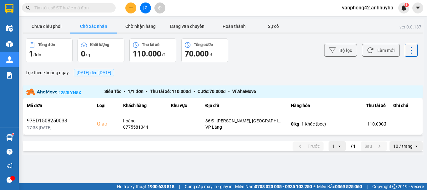 This screenshot has width=427, height=190. I want to click on strong: 0369 525 060, so click(349, 186).